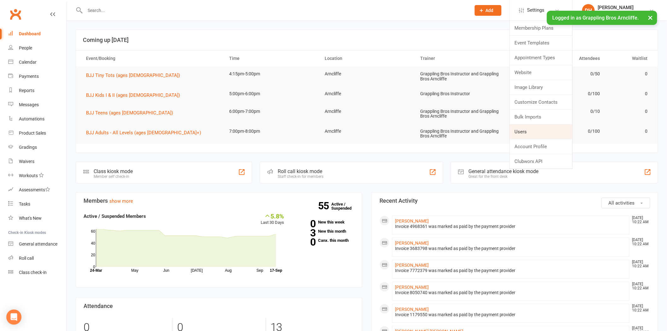  Describe the element at coordinates (300, 171) in the screenshot. I see `div: Roll call kiosk mode` at that location.